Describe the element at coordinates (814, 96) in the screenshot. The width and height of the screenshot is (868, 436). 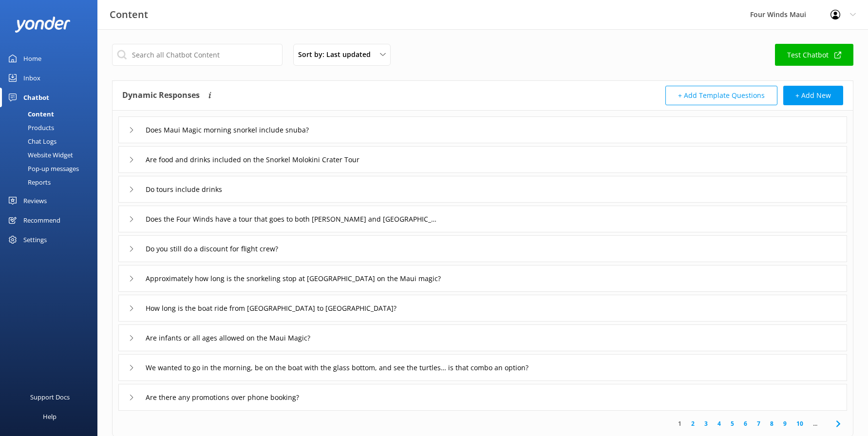
I see `button: + Add New` at that location.